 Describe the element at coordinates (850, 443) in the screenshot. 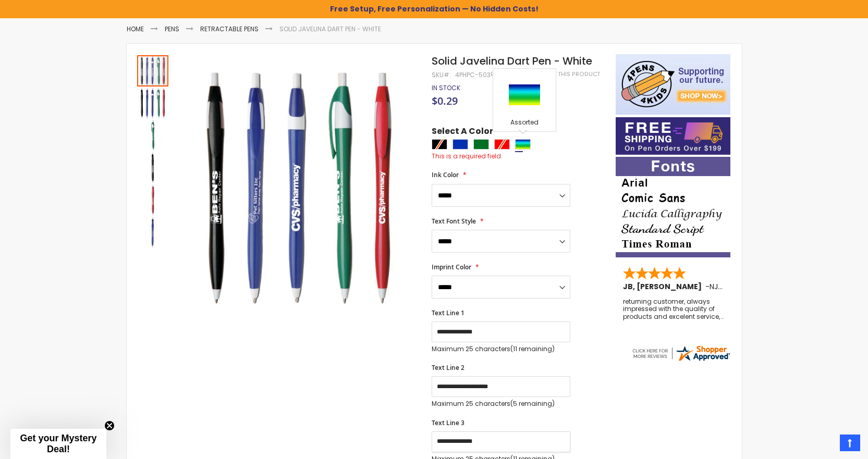

I see `a: Top` at that location.